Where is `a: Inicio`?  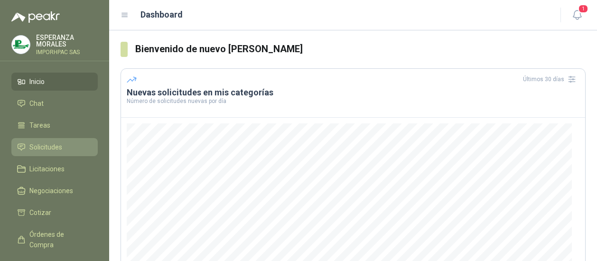 a: Inicio is located at coordinates (55, 82).